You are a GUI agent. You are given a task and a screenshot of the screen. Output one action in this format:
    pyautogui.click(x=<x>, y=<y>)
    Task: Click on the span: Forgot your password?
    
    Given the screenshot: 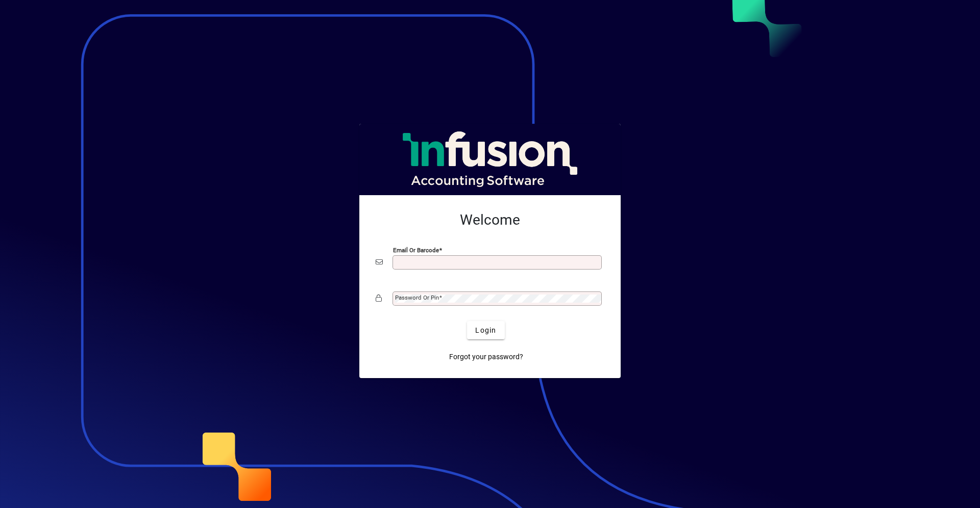 What is the action you would take?
    pyautogui.click(x=485, y=357)
    